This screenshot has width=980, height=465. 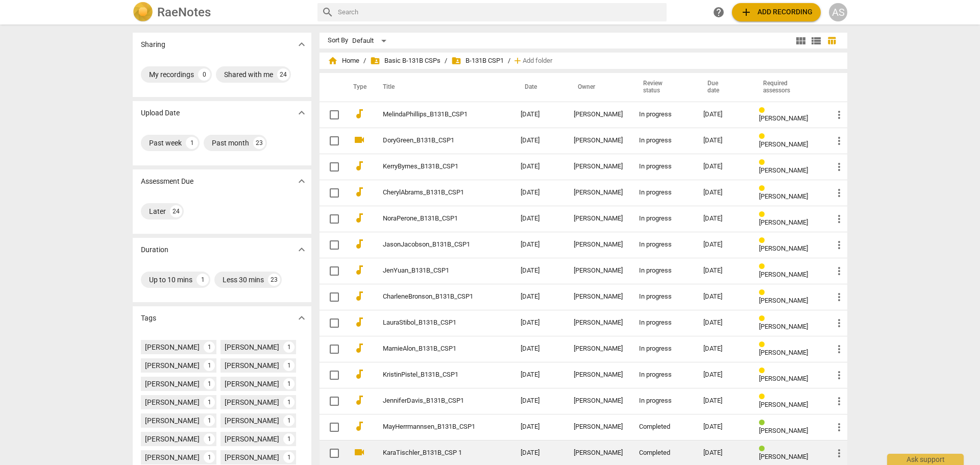 What do you see at coordinates (172, 74) in the screenshot?
I see `div: My recordings` at bounding box center [172, 74].